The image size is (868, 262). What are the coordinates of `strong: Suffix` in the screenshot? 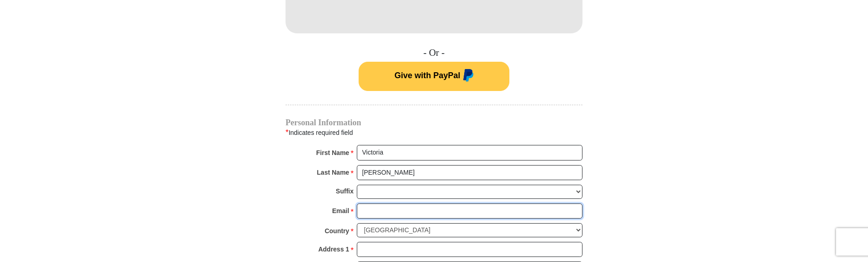 It's located at (344, 191).